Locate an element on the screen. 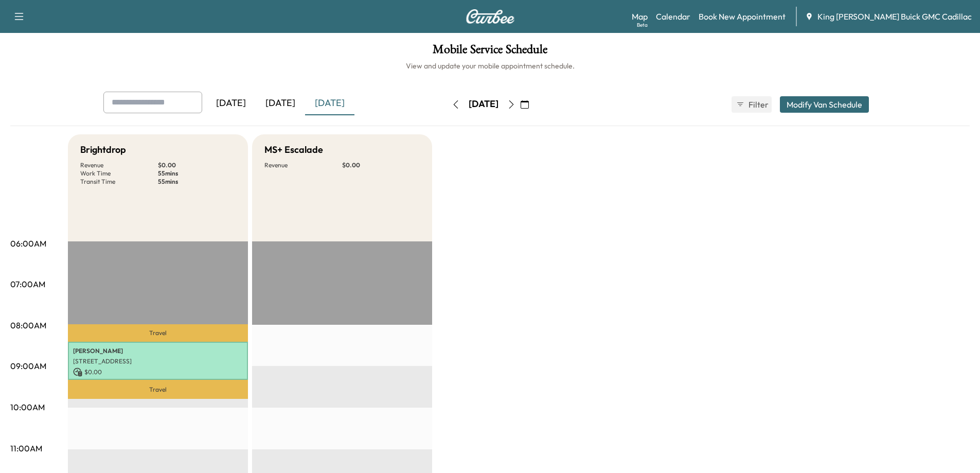 This screenshot has height=473, width=980. a: Calendar is located at coordinates (672, 16).